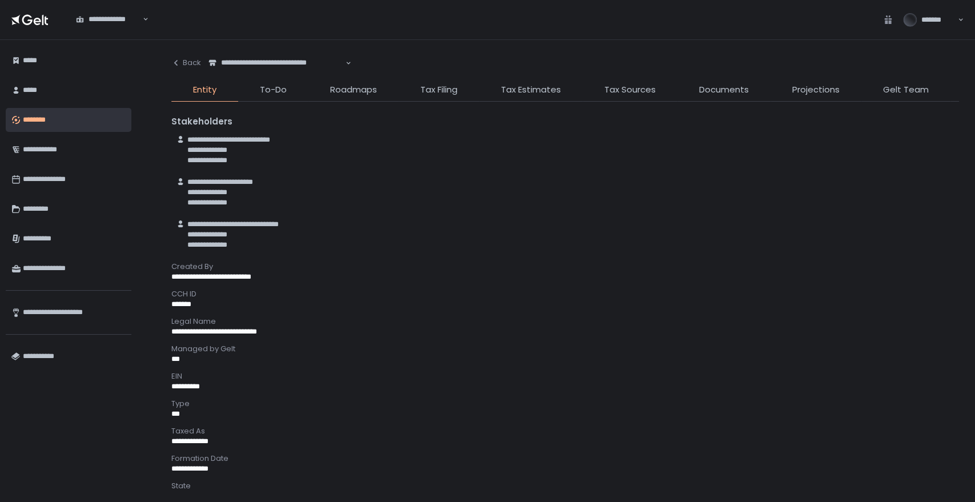 The height and width of the screenshot is (502, 975). What do you see at coordinates (724, 90) in the screenshot?
I see `span: Documents` at bounding box center [724, 90].